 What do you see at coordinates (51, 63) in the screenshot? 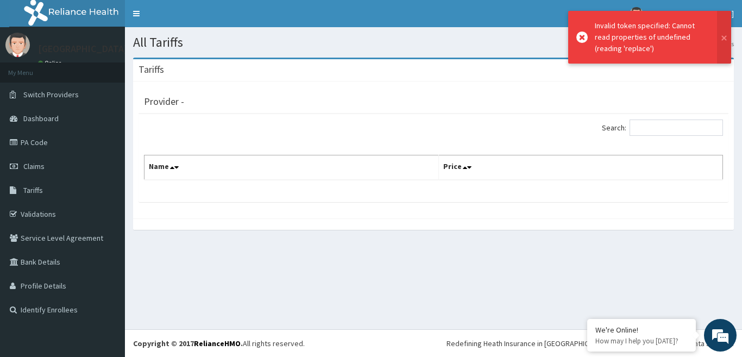
I see `a: Online` at bounding box center [51, 63].